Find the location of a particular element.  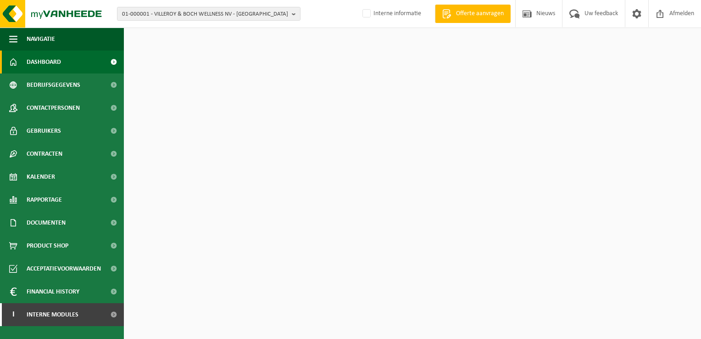

label: Interne informatie is located at coordinates (391, 14).